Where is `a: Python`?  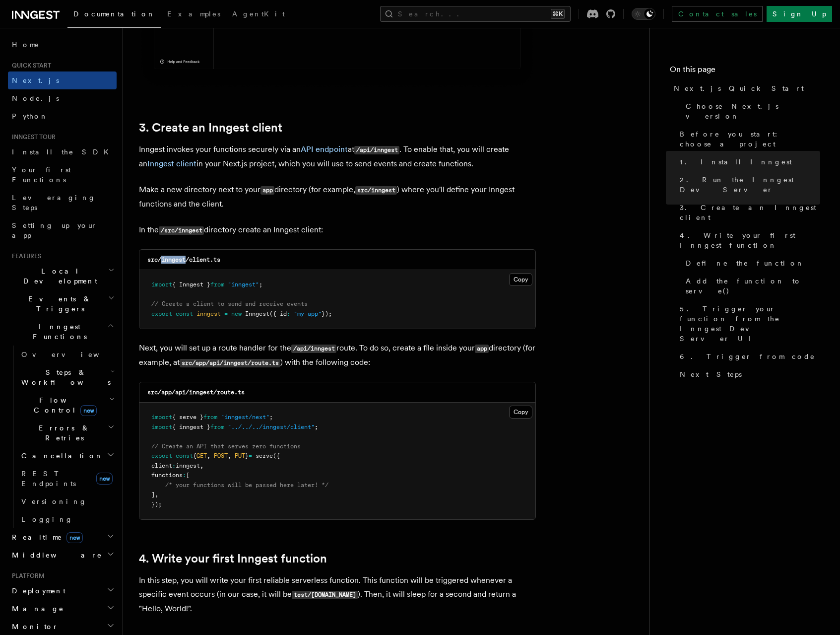 a: Python is located at coordinates (62, 116).